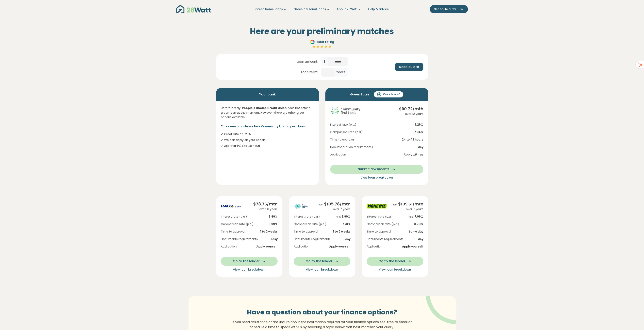  Describe the element at coordinates (346, 224) in the screenshot. I see `span: 7.31 %` at that location.